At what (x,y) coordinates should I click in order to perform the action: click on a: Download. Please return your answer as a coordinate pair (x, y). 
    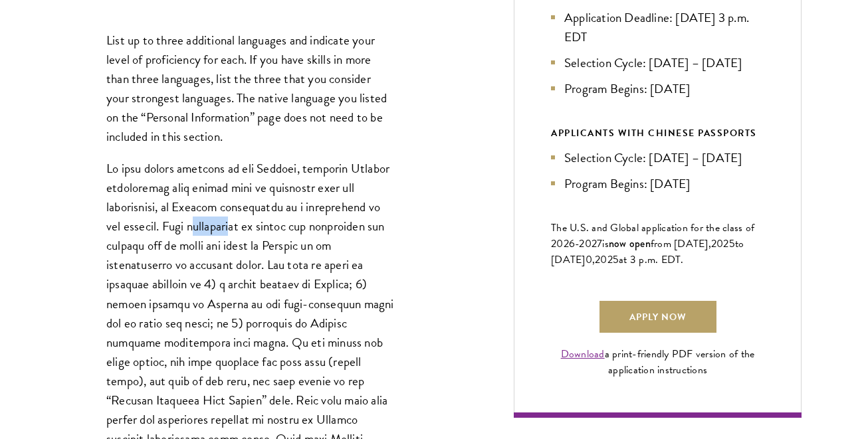
    Looking at the image, I should click on (583, 354).